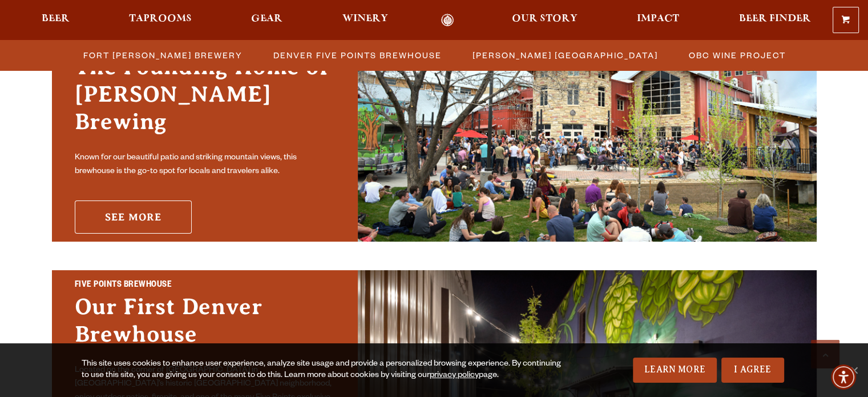 The image size is (868, 397). What do you see at coordinates (266, 20) in the screenshot?
I see `a: Gear` at bounding box center [266, 20].